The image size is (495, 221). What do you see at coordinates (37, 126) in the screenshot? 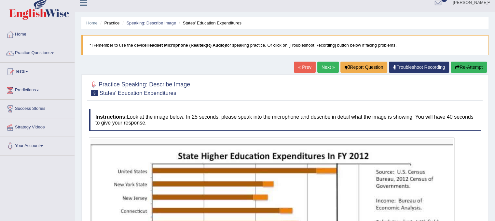
I see `a: Strategy Videos` at bounding box center [37, 126].